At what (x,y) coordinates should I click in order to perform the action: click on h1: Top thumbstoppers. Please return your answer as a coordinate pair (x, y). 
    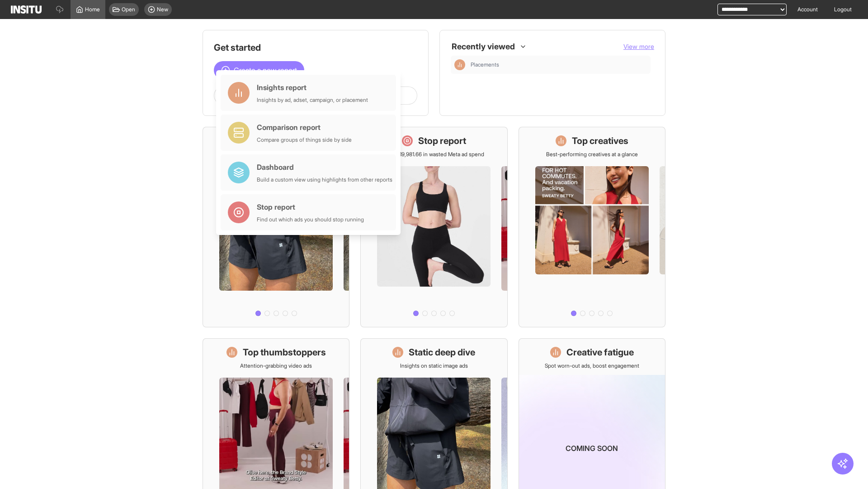
    Looking at the image, I should click on (284, 353).